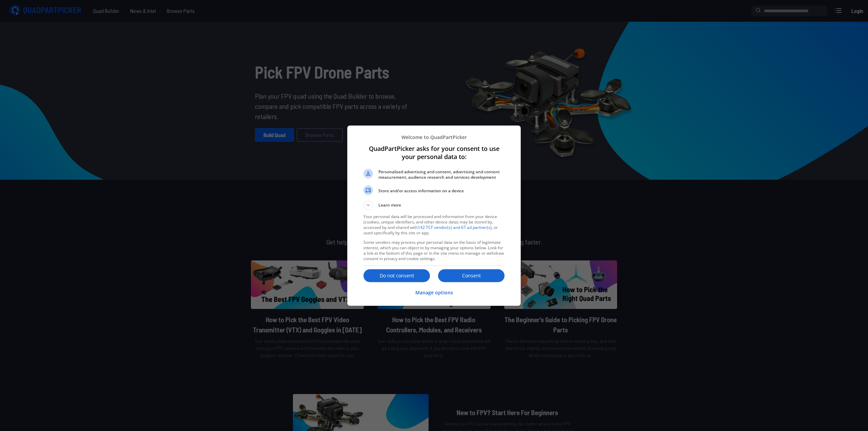 The width and height of the screenshot is (868, 431). I want to click on h1: QuadPartPicker asks for your consent to use your personal data to:, so click(434, 152).